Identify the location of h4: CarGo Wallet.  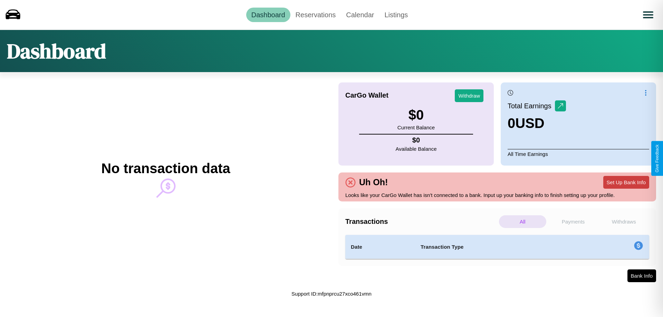
(367, 95).